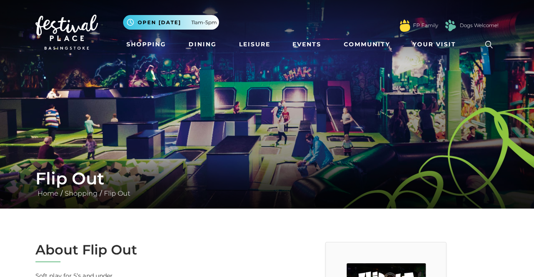 The image size is (534, 277). I want to click on a: Leisure, so click(255, 44).